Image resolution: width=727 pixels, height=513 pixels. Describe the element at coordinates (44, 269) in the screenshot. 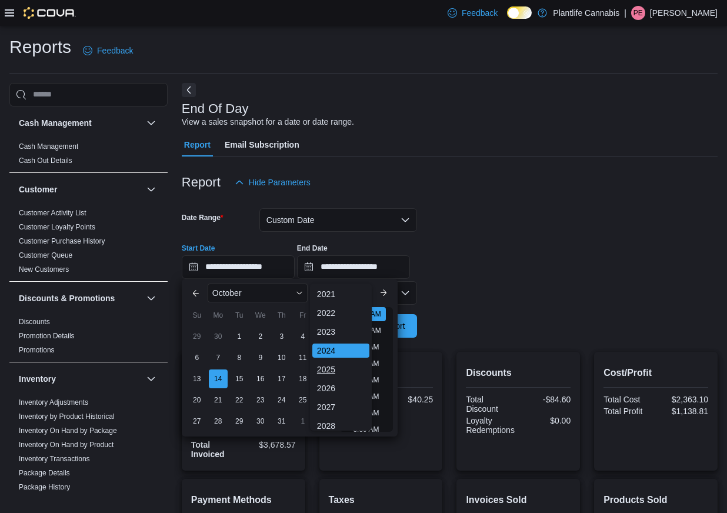

I see `span: New Customers` at that location.